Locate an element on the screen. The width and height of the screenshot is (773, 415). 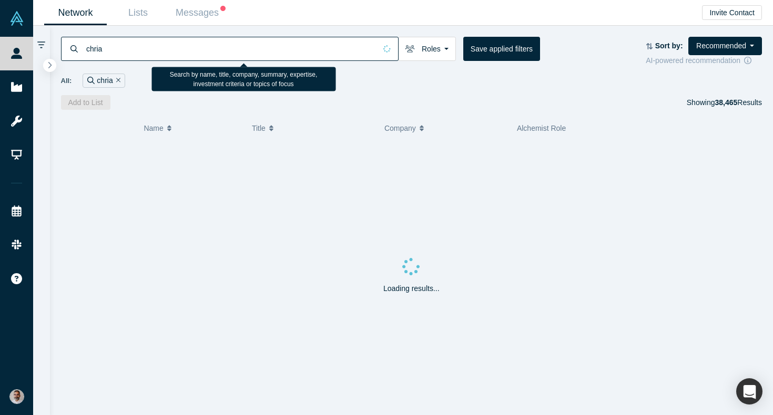
img: Gotam Bhardwaj's Account is located at coordinates (17, 397).